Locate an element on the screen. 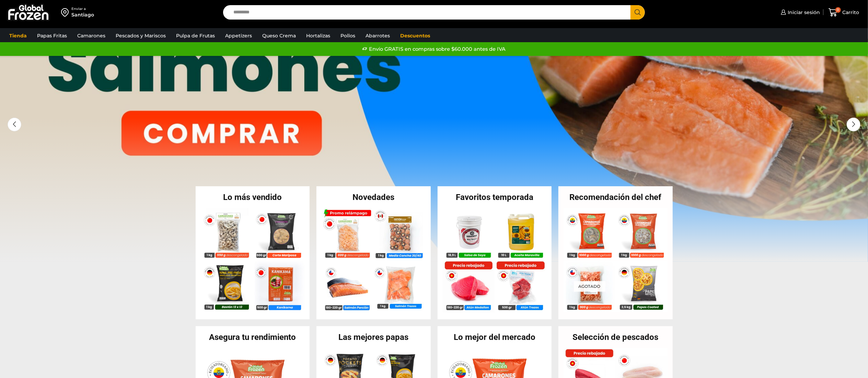  div: Next slide is located at coordinates (854, 124).